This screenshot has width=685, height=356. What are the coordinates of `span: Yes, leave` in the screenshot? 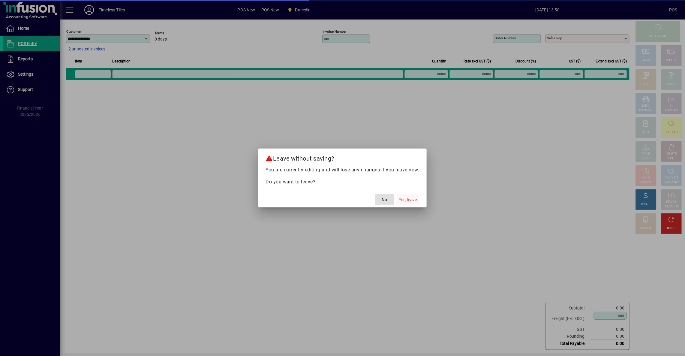 It's located at (408, 200).